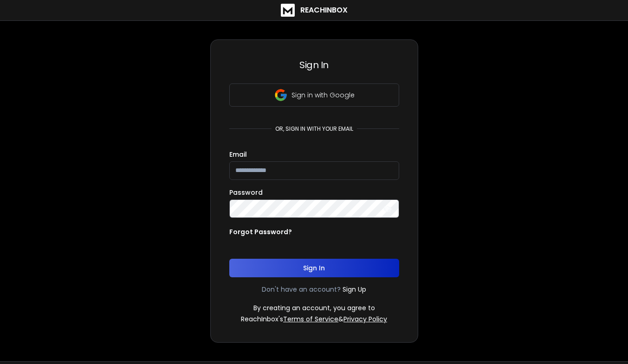 Image resolution: width=628 pixels, height=364 pixels. Describe the element at coordinates (354, 289) in the screenshot. I see `a: Sign Up` at that location.